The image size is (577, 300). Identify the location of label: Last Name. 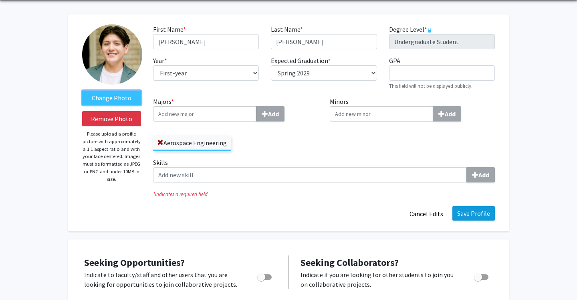
(287, 29).